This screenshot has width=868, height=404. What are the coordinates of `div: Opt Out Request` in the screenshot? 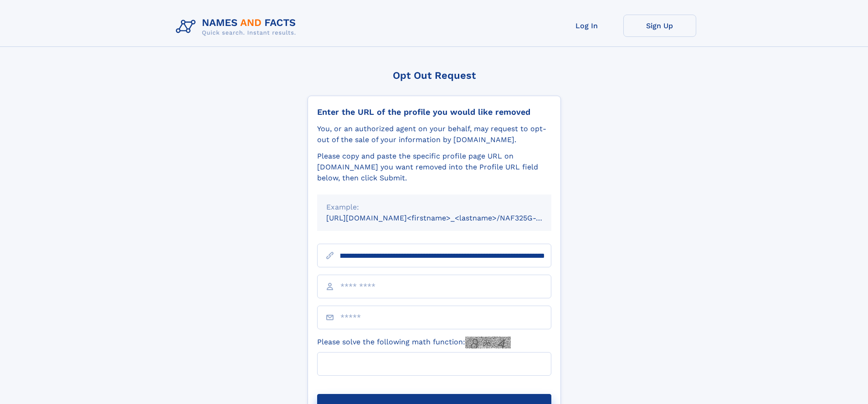 It's located at (434, 75).